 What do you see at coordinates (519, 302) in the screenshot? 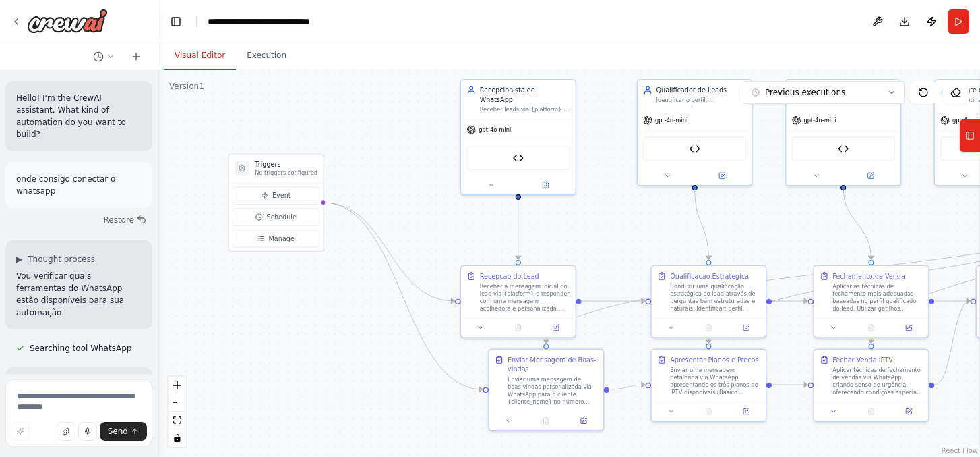
I see `div: Recepcao do LeadReceber a mensagem inicial do lead via {platform} e responder com uma mensagem ac...` at bounding box center [519, 302].